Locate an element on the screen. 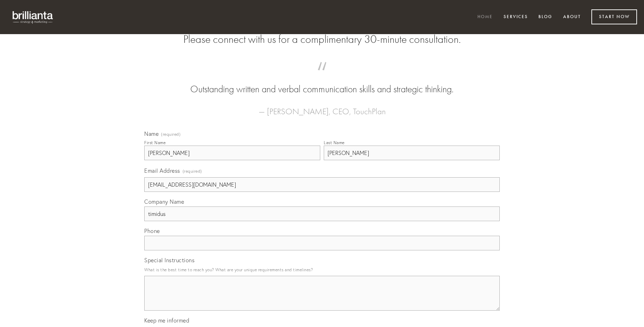  span: Phone is located at coordinates (152, 231).